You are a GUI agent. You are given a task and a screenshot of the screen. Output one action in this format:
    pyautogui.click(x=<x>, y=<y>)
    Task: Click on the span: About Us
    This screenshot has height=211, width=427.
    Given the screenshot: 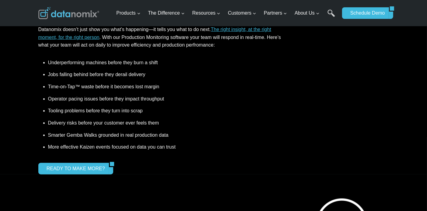 What is the action you would take?
    pyautogui.click(x=307, y=13)
    